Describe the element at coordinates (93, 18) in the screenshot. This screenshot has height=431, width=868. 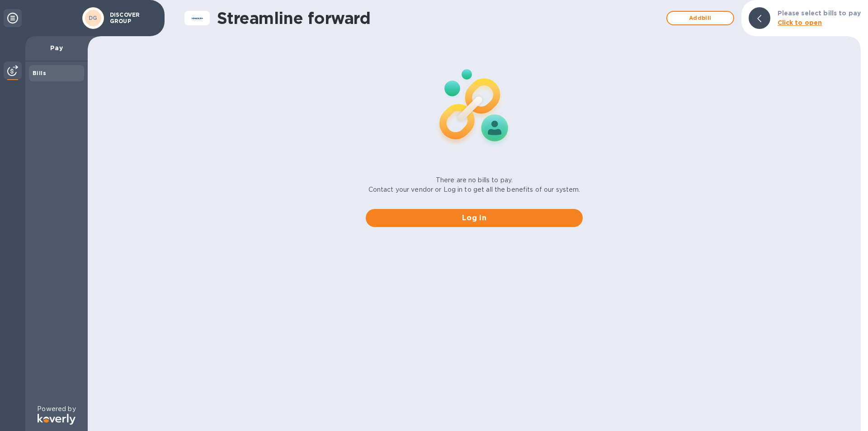
I see `b: DG` at that location.